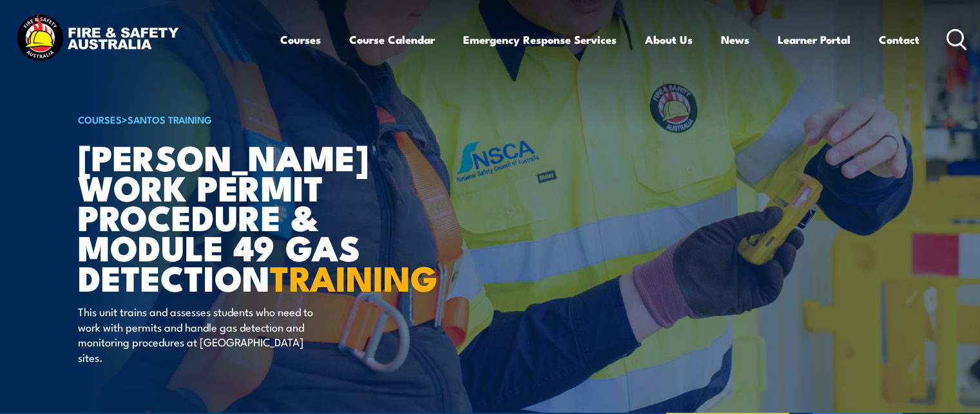 The image size is (980, 414). Describe the element at coordinates (391, 39) in the screenshot. I see `a: Course Calendar` at that location.